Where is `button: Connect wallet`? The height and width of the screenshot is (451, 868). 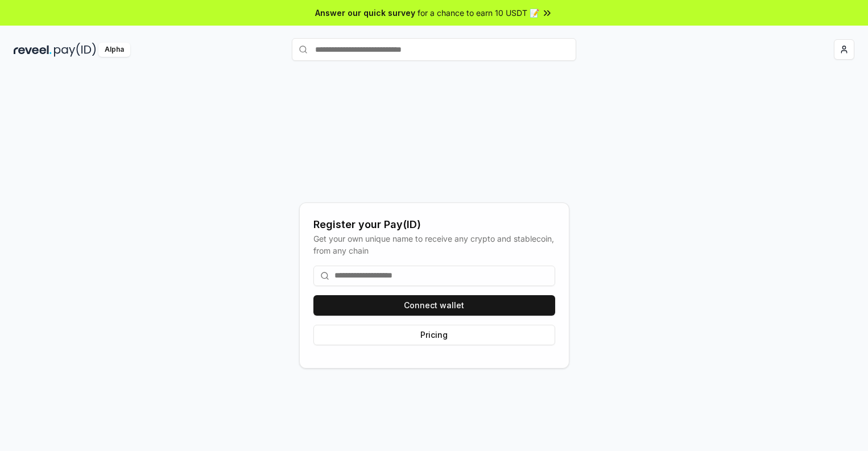
button: Connect wallet is located at coordinates (434, 305).